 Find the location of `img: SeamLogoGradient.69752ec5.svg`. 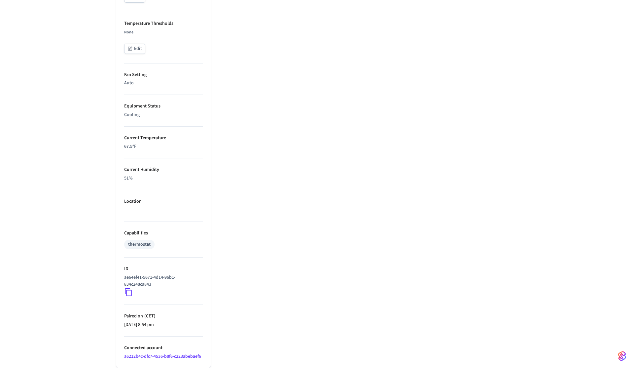

img: SeamLogoGradient.69752ec5.svg is located at coordinates (622, 356).